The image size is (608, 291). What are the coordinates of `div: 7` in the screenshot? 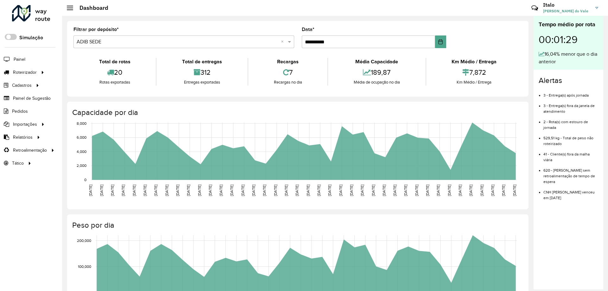 It's located at (288, 72).